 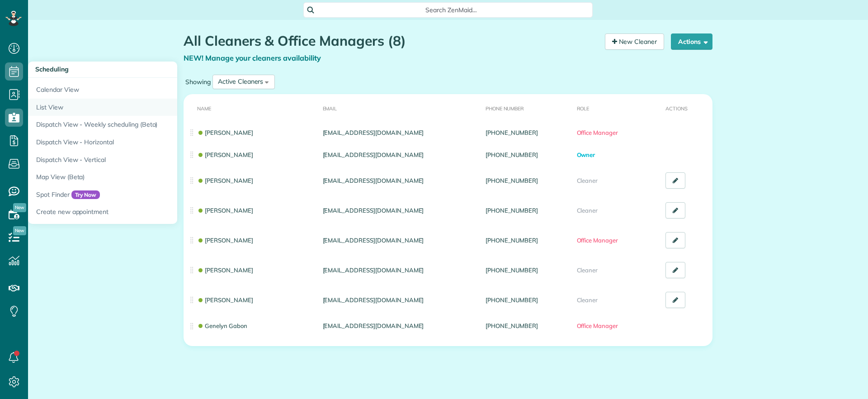 What do you see at coordinates (141, 124) in the screenshot?
I see `a: Dispatch View - Weekly scheduling (Beta)` at bounding box center [141, 124].